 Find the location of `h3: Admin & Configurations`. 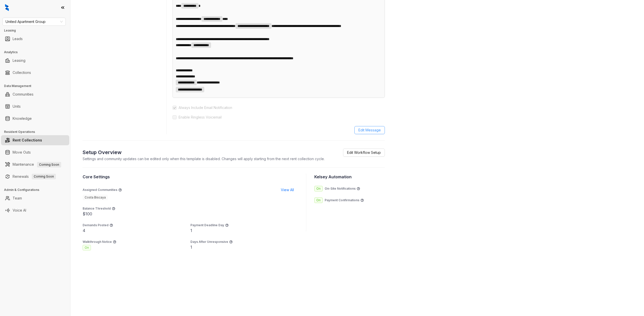

h3: Admin & Configurations is located at coordinates (37, 190).